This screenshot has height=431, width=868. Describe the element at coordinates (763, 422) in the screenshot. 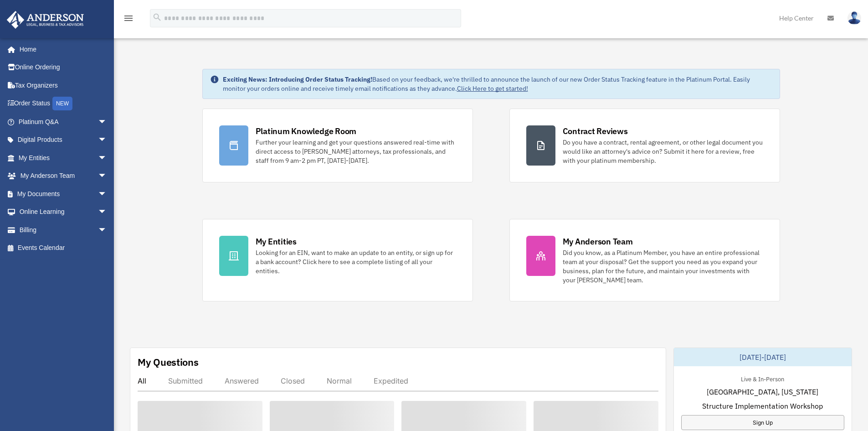

I see `a: Sign Up` at that location.